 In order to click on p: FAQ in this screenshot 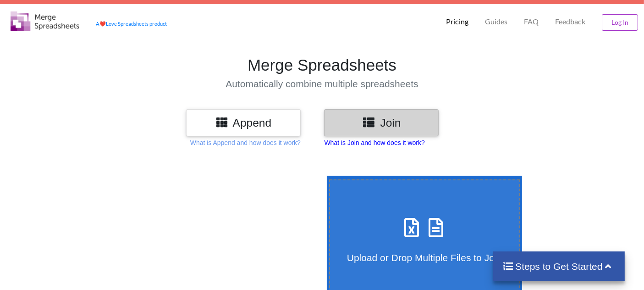, I will do `click(531, 21)`.